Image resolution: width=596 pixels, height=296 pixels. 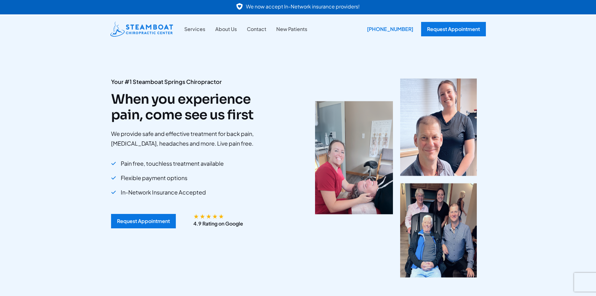 What do you see at coordinates (226, 29) in the screenshot?
I see `a: About Us` at bounding box center [226, 29].